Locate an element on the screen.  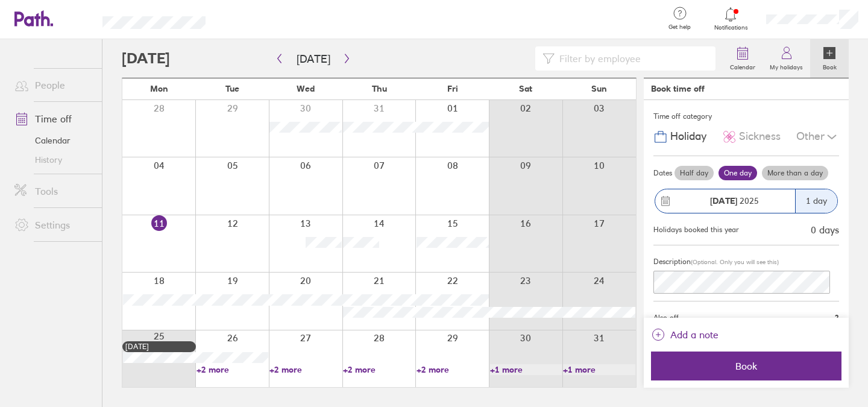
span: Also off is located at coordinates (666, 318).